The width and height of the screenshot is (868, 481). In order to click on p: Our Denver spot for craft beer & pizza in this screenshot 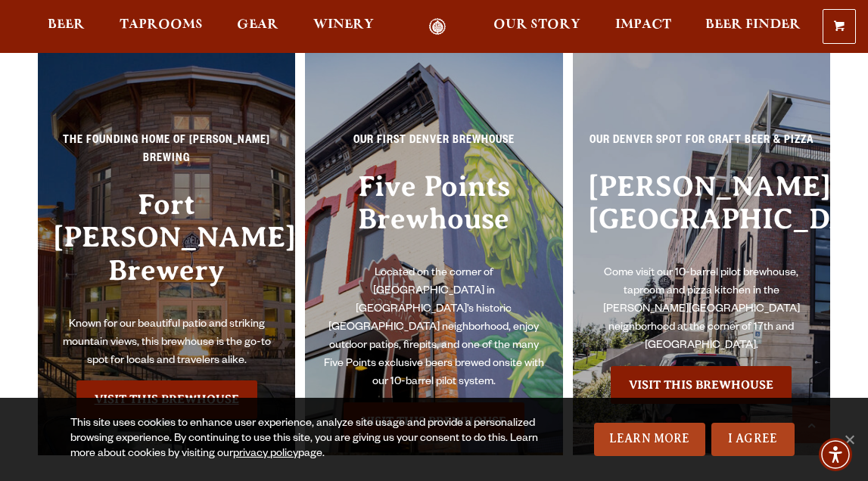, I will do `click(702, 146)`.